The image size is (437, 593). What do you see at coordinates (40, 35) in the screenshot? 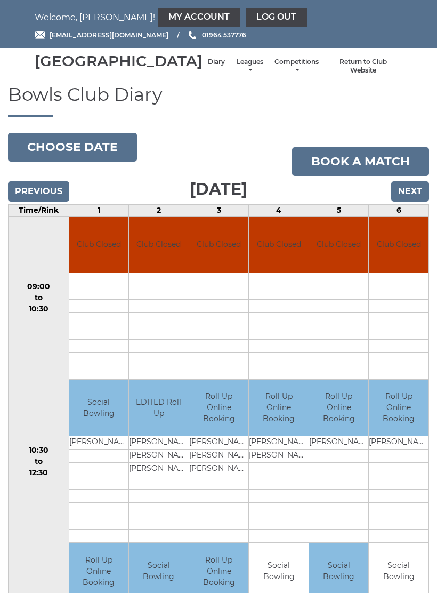
I see `img: Email` at bounding box center [40, 35].